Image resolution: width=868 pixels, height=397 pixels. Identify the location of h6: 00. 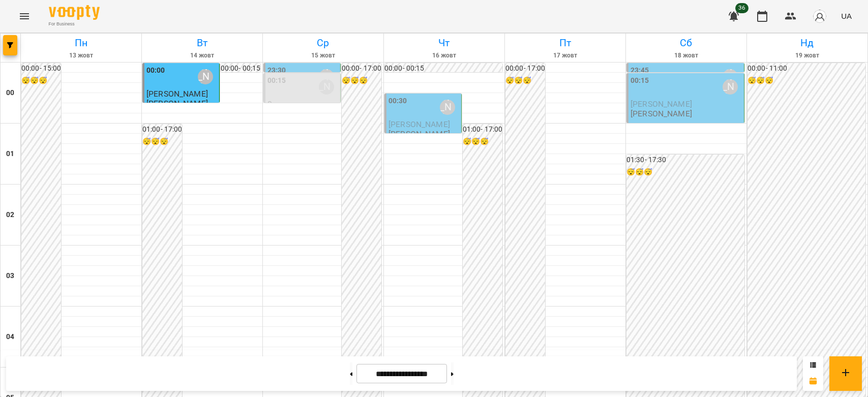
(10, 93).